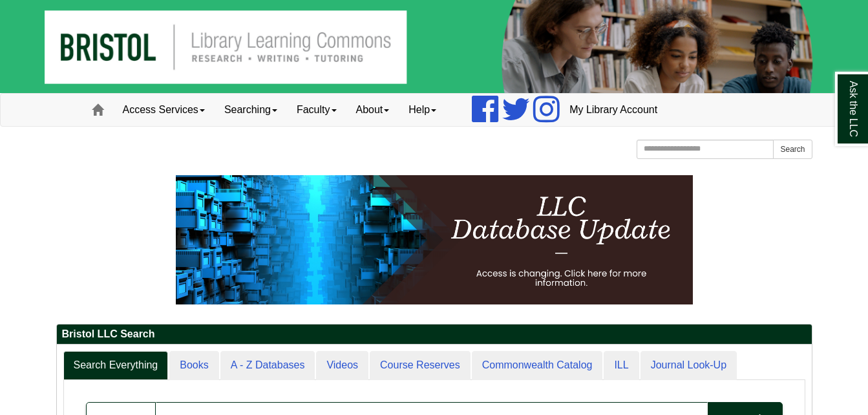 Image resolution: width=868 pixels, height=415 pixels. What do you see at coordinates (251, 110) in the screenshot?
I see `a: Searching` at bounding box center [251, 110].